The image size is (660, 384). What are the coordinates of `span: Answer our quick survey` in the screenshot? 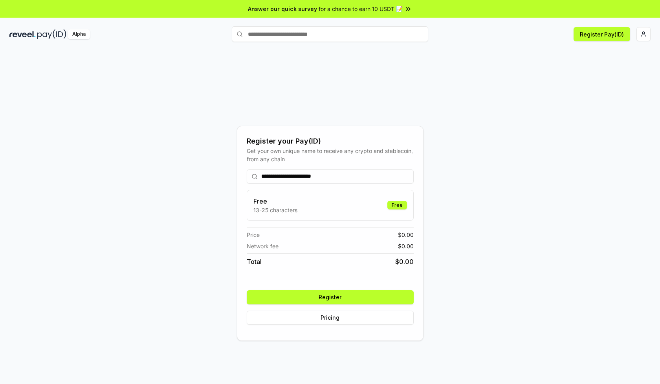 It's located at (282, 9).